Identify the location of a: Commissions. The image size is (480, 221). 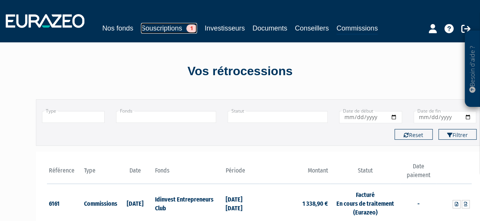
(357, 29).